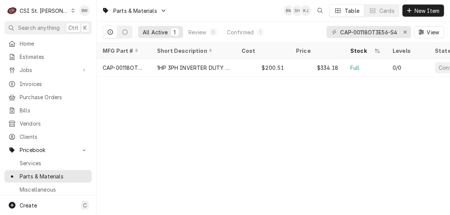 Image resolution: width=450 pixels, height=215 pixels. Describe the element at coordinates (54, 43) in the screenshot. I see `span: Home` at that location.